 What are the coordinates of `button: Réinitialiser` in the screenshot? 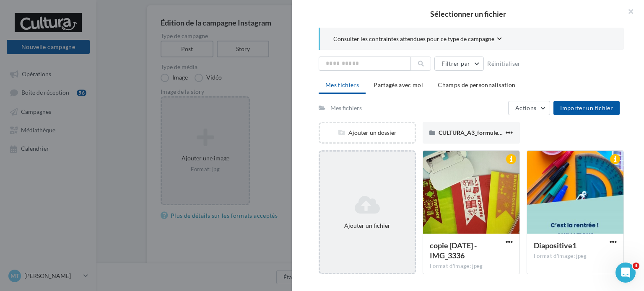 It's located at (504, 64).